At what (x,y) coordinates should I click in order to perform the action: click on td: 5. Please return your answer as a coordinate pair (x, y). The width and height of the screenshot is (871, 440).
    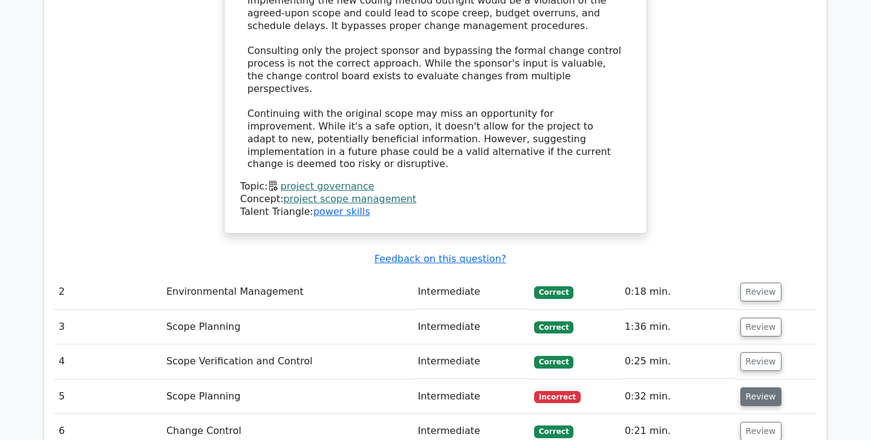
    Looking at the image, I should click on (108, 396).